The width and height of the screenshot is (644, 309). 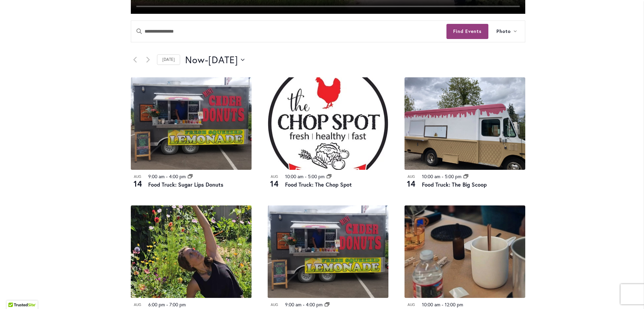 What do you see at coordinates (465, 251) in the screenshot?
I see `img: 93f53704220c201f2168fc261161dde5` at bounding box center [465, 251].